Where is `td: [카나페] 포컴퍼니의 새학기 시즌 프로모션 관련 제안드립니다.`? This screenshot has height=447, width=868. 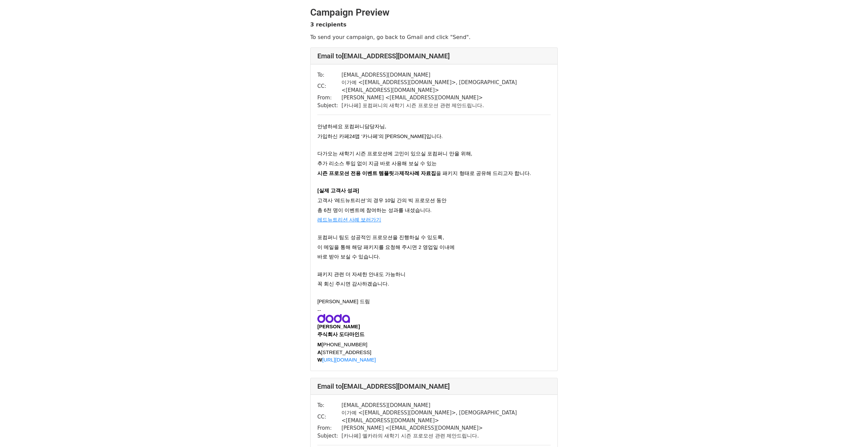
td: [카나페] 포컴퍼니의 새학기 시즌 프로모션 관련 제안드립니다. is located at coordinates (446, 105).